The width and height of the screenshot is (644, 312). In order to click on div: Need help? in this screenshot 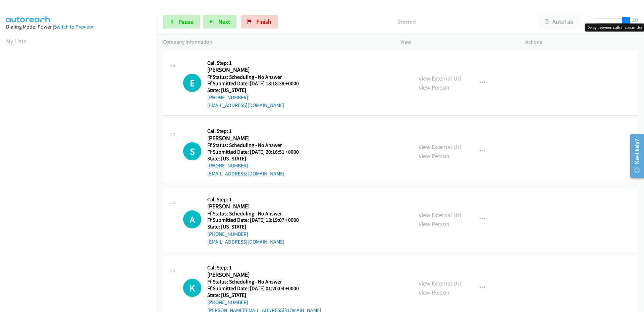, I will do `click(13, 22)`.